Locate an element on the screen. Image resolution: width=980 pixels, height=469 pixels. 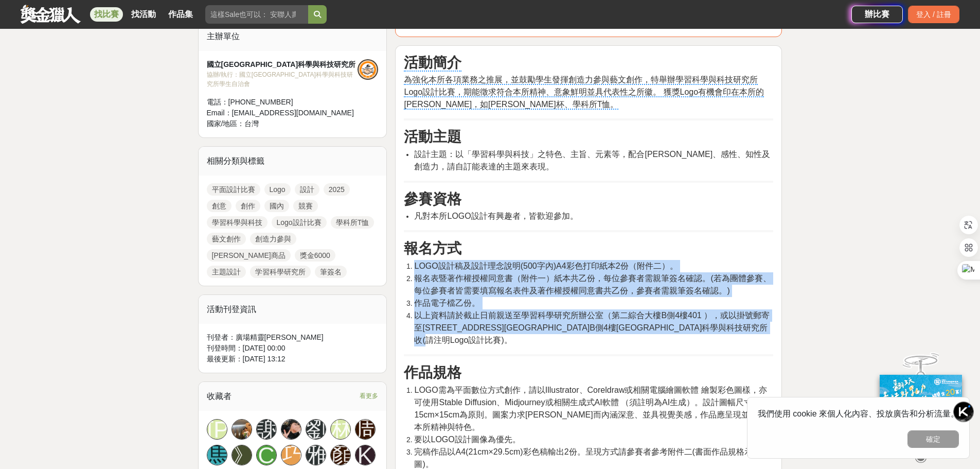
span: 凡對本所LOGO設計有興趣者，皆歡迎參加。 is located at coordinates (496, 216).